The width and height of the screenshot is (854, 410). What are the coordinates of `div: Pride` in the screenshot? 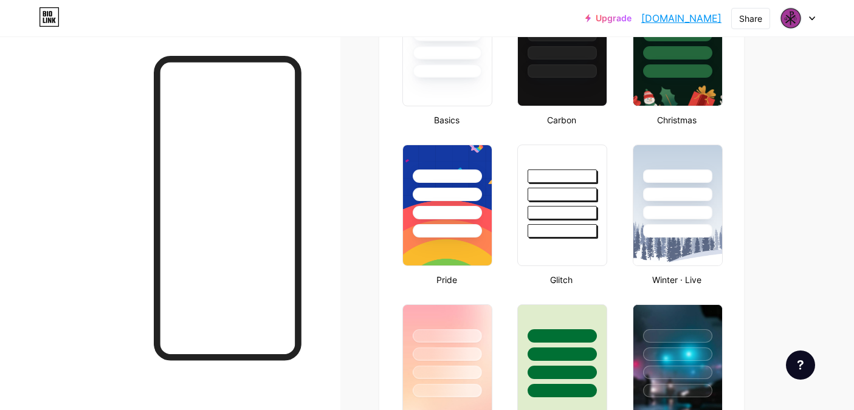 It's located at (446, 280).